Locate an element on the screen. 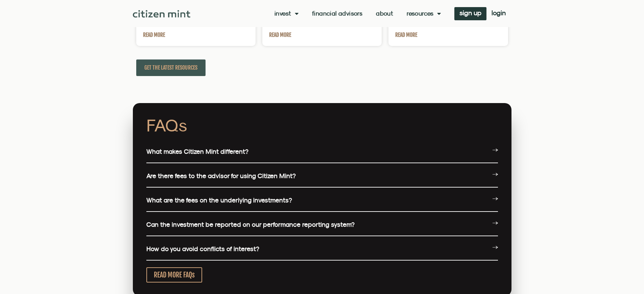  h2: FAQs is located at coordinates (322, 125).